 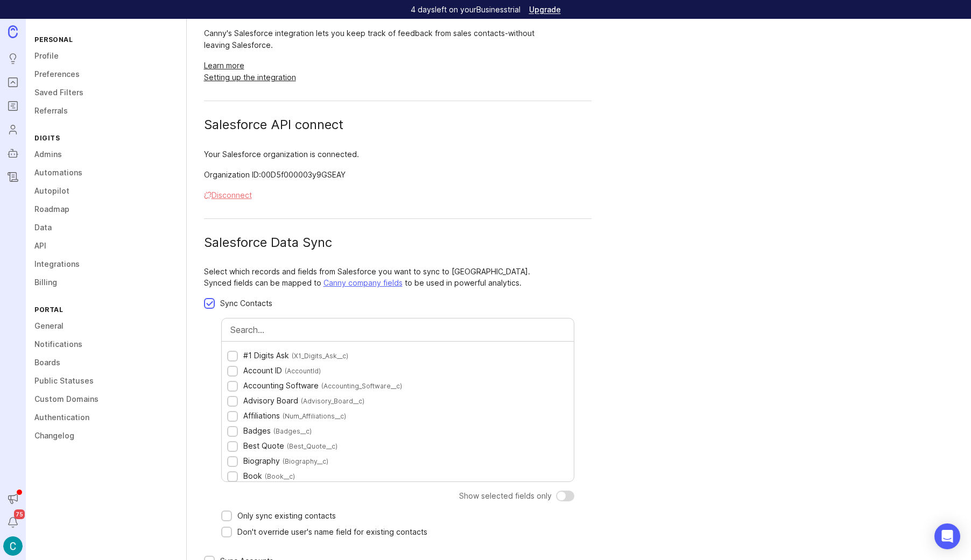 What do you see at coordinates (313, 416) in the screenshot?
I see `span: ( Num_Affiliations__c )` at bounding box center [313, 416].